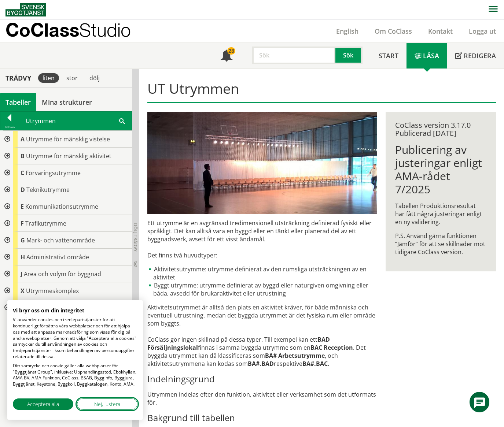  I want to click on span: B, so click(23, 156).